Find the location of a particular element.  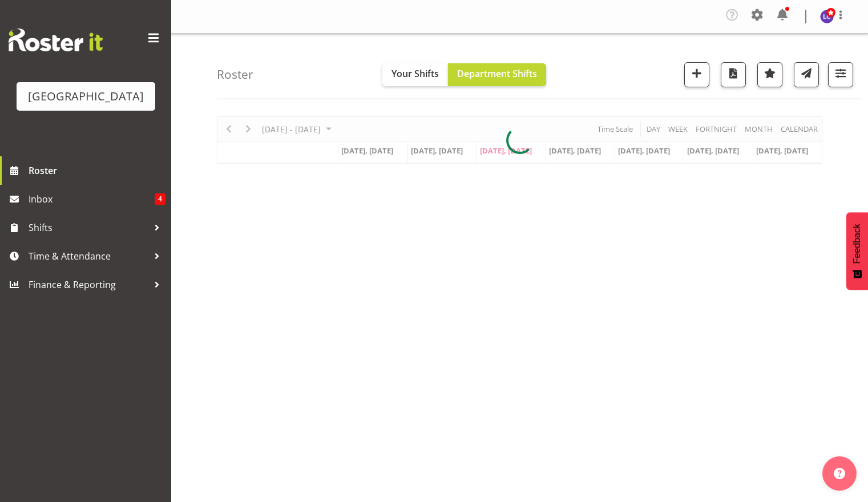

span: Your Shifts is located at coordinates (415, 74).